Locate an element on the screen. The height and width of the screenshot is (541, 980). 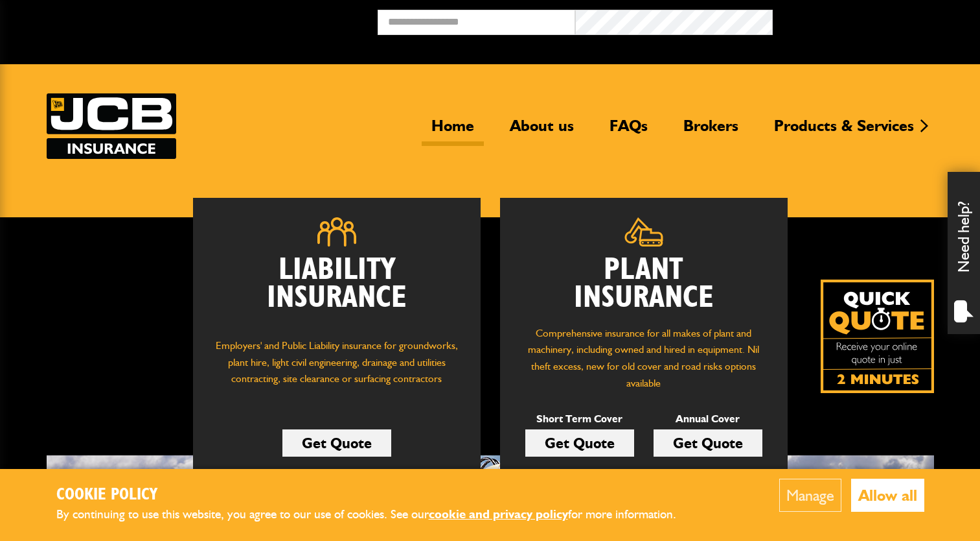
p: By continuing to use this website, you agree to our use of cookies. See our for more information. is located at coordinates (377, 514).